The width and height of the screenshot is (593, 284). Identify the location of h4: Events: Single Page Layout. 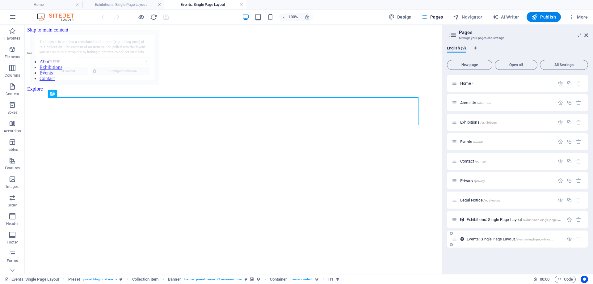
(205, 5).